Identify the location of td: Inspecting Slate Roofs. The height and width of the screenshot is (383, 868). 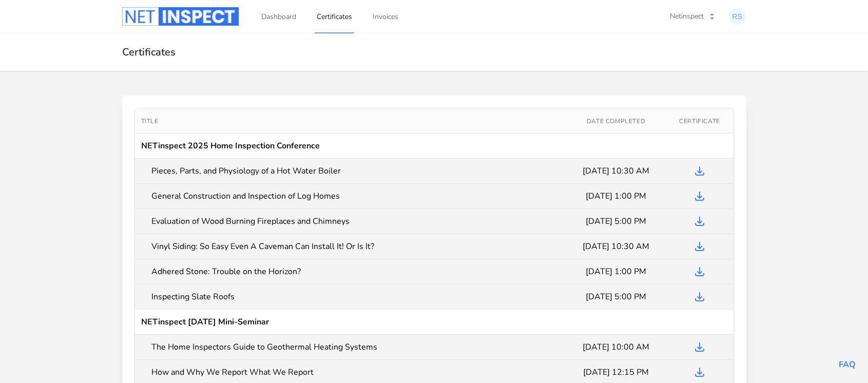
(350, 296).